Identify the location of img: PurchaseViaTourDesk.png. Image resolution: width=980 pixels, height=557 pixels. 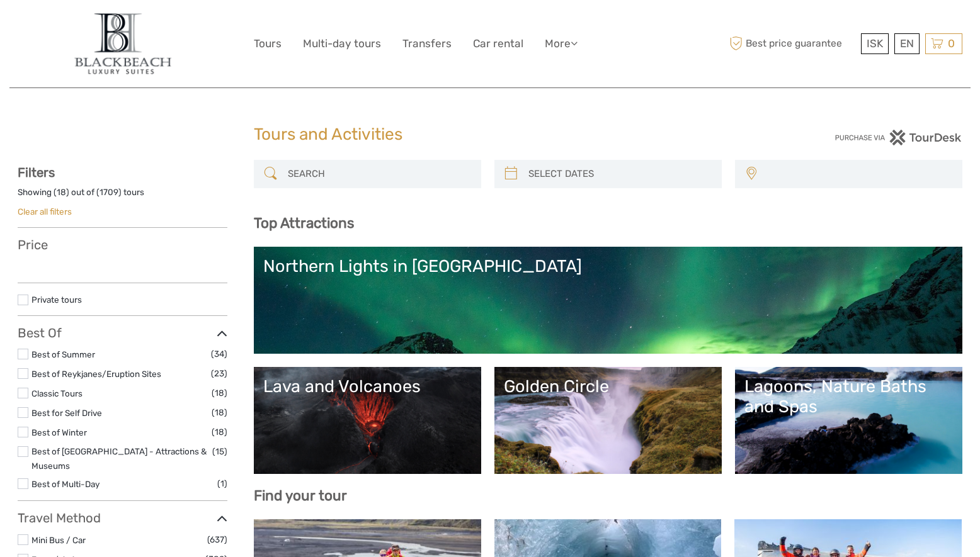
(897, 138).